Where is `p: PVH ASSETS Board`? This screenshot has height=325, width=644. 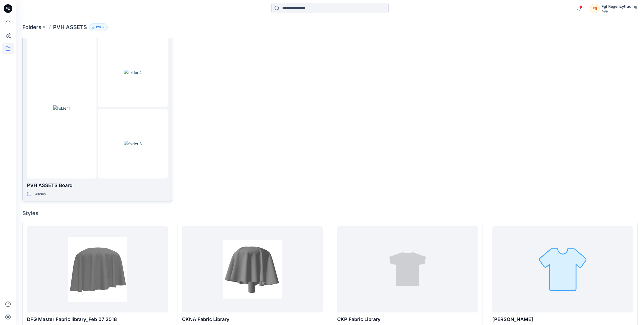 p: PVH ASSETS Board is located at coordinates (97, 185).